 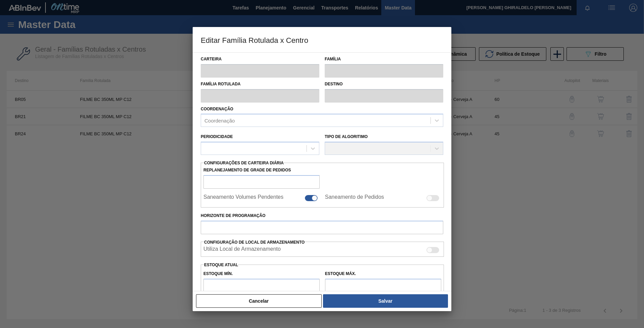 I want to click on label: Família, so click(x=384, y=59).